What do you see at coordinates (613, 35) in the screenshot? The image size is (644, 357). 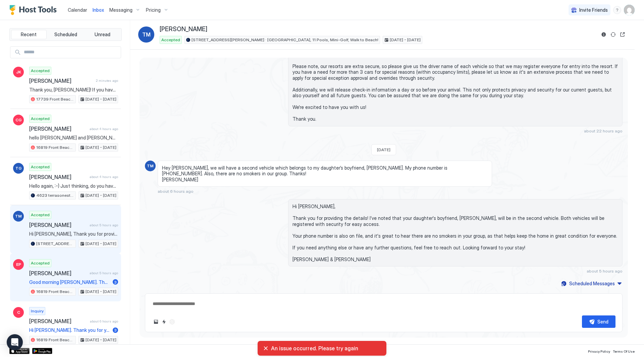 I see `button: Sync reservation` at bounding box center [613, 35].